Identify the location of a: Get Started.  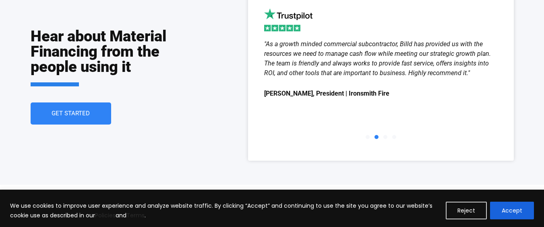
(71, 113).